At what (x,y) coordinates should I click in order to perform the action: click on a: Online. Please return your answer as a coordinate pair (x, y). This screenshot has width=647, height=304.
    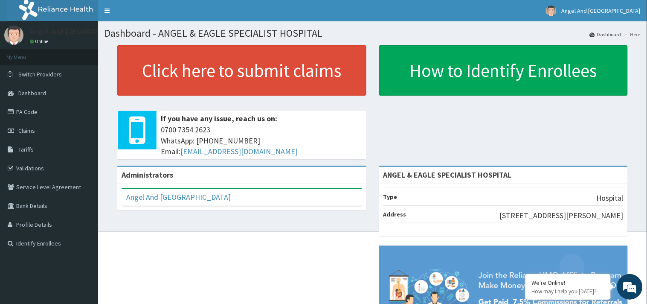
    Looking at the image, I should click on (40, 41).